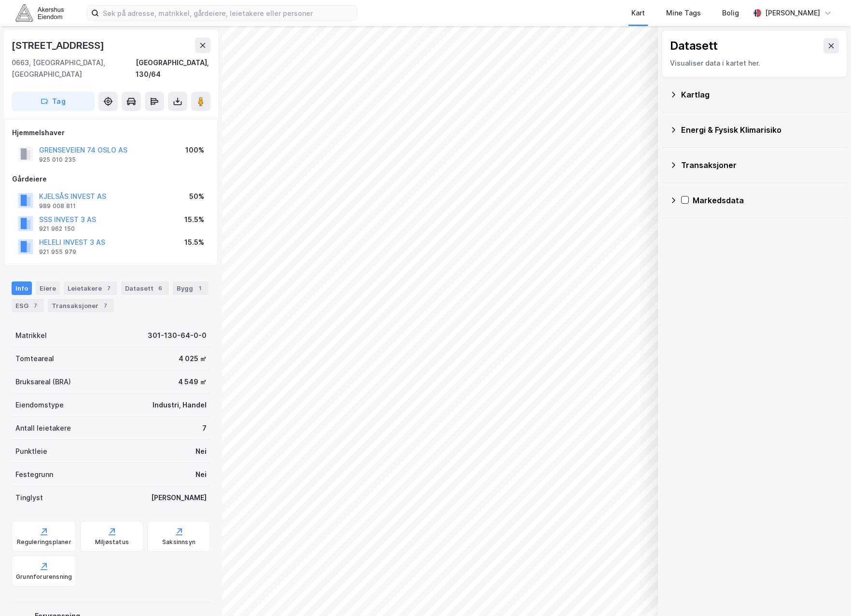 Image resolution: width=851 pixels, height=616 pixels. What do you see at coordinates (194, 150) in the screenshot?
I see `div: 100%` at bounding box center [194, 150].